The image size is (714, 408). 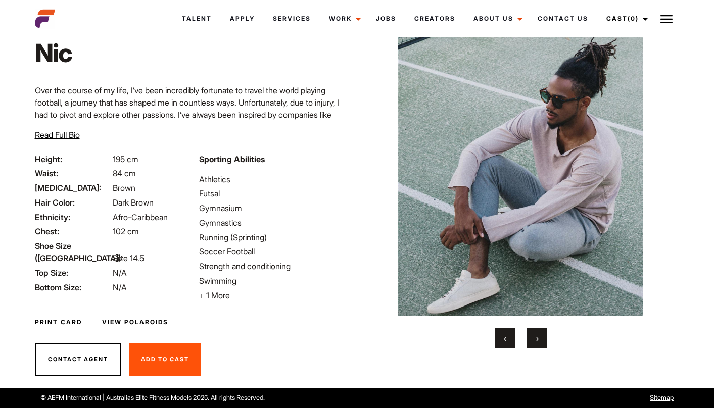 I want to click on span: Afro-Caribbean, so click(x=140, y=217).